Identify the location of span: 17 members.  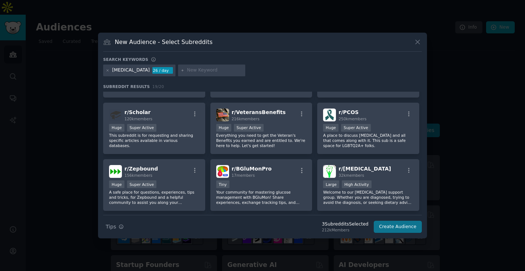
(243, 176).